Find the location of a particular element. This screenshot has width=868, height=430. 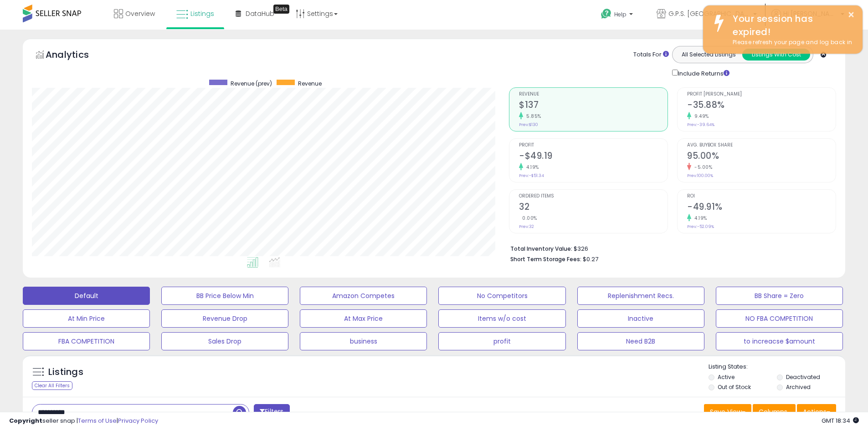

label: Deactivated is located at coordinates (803, 377).